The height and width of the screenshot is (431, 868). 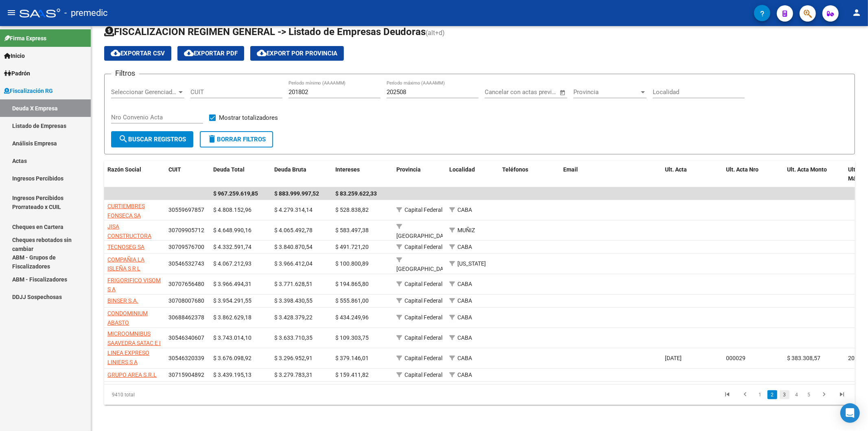 I want to click on span: Localidad, so click(x=462, y=170).